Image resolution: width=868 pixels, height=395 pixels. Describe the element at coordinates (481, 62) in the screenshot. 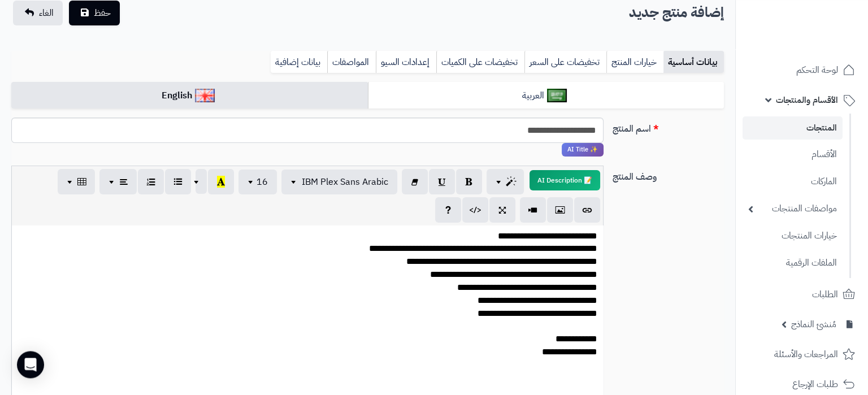

I see `a: تخفيضات على الكميات` at that location.